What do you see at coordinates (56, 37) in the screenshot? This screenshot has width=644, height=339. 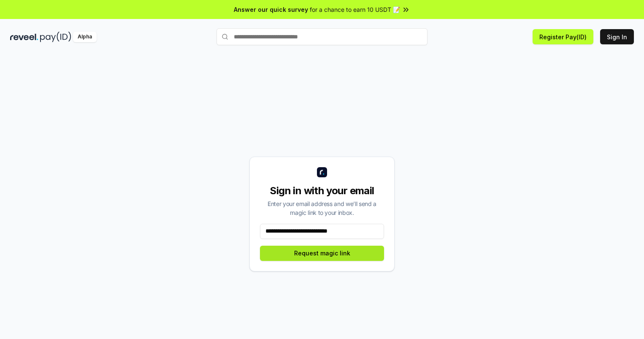 I see `img: pay_id` at bounding box center [56, 37].